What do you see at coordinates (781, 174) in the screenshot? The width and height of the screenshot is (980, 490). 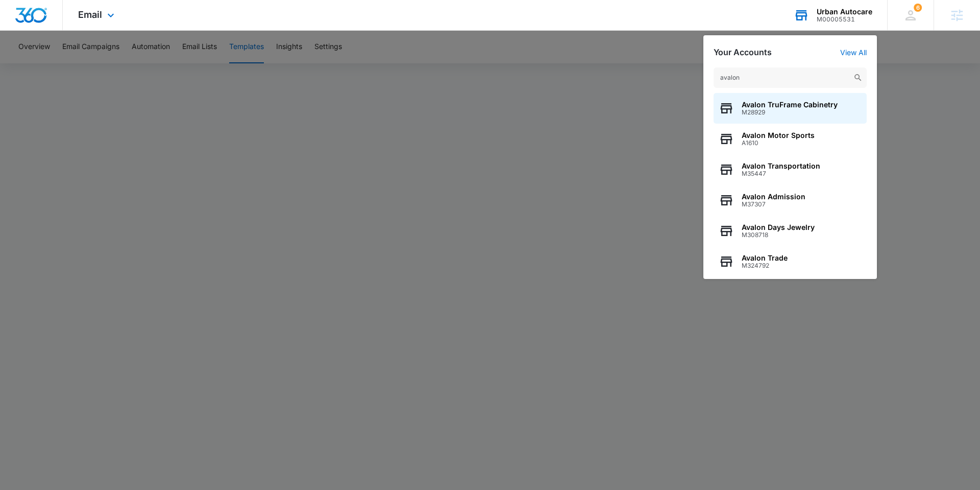 I see `span: M35447` at bounding box center [781, 174].